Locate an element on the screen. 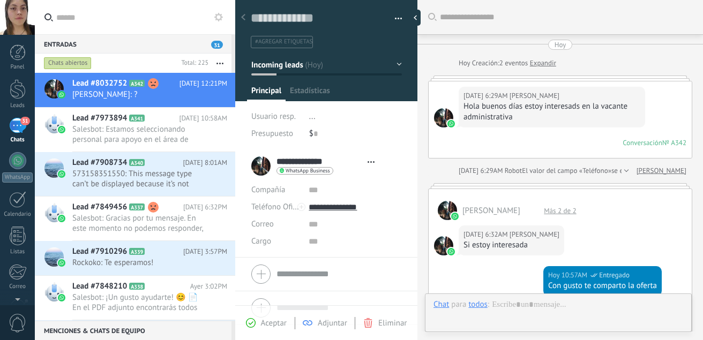  div: Si estoy interesada is located at coordinates (511, 245).